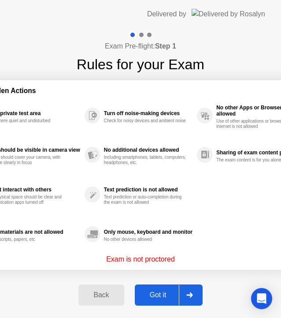 The width and height of the screenshot is (281, 318). Describe the element at coordinates (141, 46) in the screenshot. I see `h4: Exam Pre-flight:` at that location.